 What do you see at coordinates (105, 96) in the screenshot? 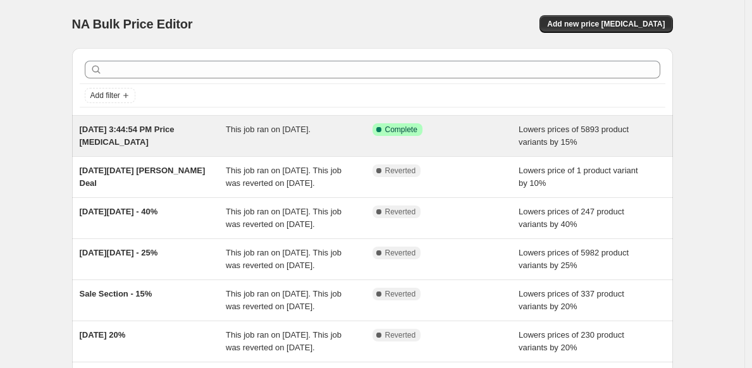
I see `span: Add filter` at bounding box center [105, 96].